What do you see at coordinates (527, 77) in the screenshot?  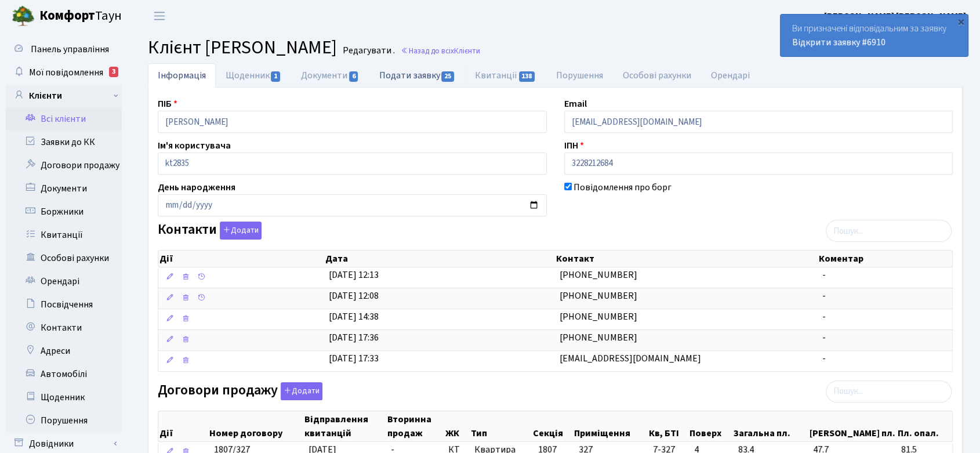 I see `span: 138` at bounding box center [527, 77].